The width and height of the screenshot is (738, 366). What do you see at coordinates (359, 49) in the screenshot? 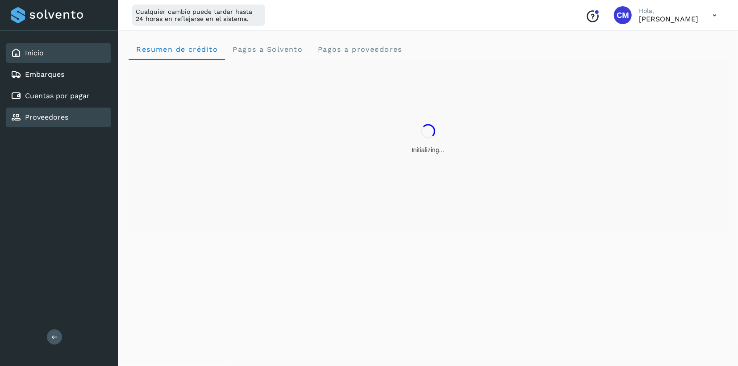
I see `span: Pagos a proveedores` at bounding box center [359, 49].